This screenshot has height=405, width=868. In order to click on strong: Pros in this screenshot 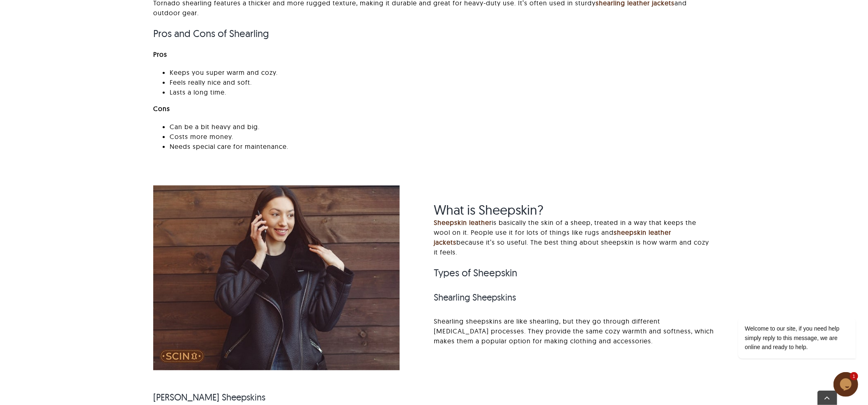, I will do `click(160, 55)`.